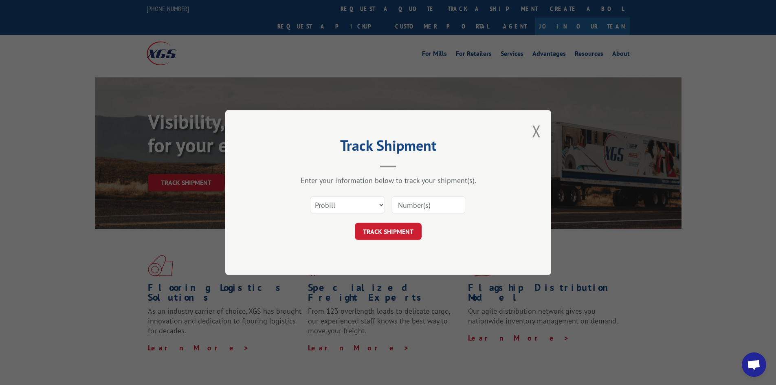  What do you see at coordinates (388, 147) in the screenshot?
I see `h2: Track Shipment` at bounding box center [388, 147].